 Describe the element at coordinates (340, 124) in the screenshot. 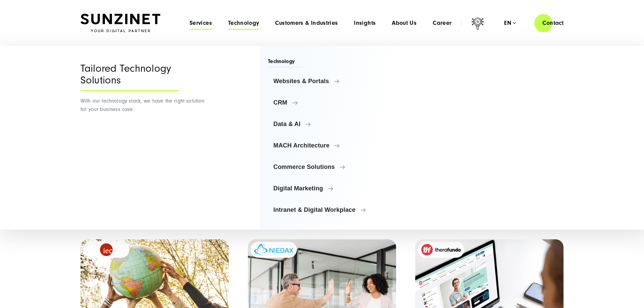

I see `span: Data & AI` at that location.